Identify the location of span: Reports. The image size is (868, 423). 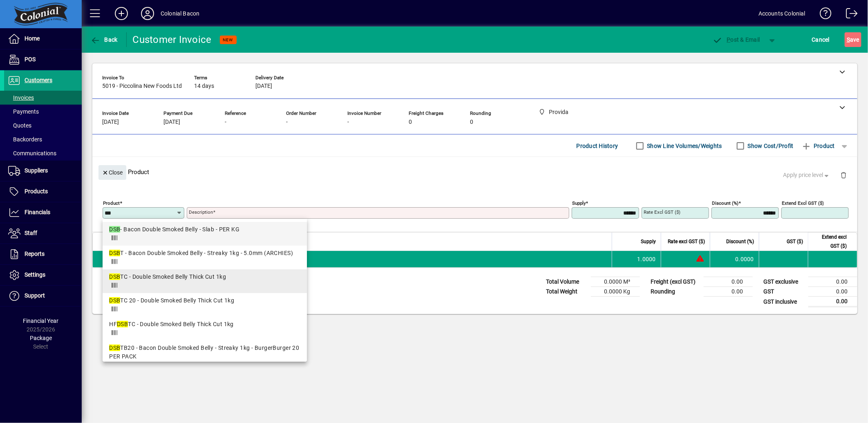
(35, 254).